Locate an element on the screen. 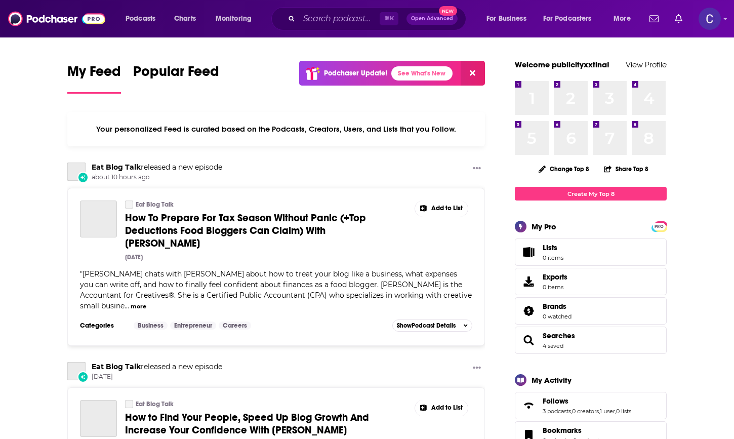 This screenshot has height=439, width=734. h3: Categories is located at coordinates (103, 325).